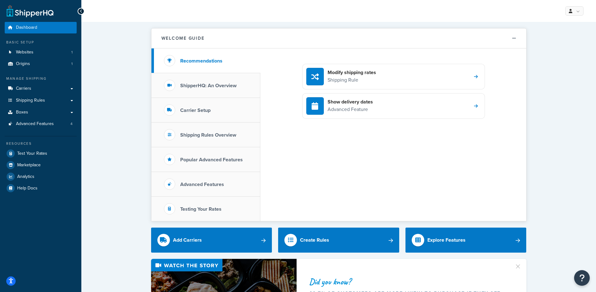  I want to click on span: Shipping Rules, so click(30, 100).